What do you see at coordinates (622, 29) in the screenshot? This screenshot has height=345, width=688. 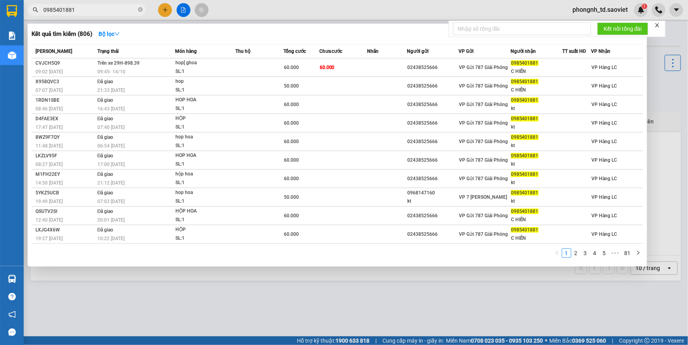 I see `button: Kết nối tổng đài` at bounding box center [622, 29].